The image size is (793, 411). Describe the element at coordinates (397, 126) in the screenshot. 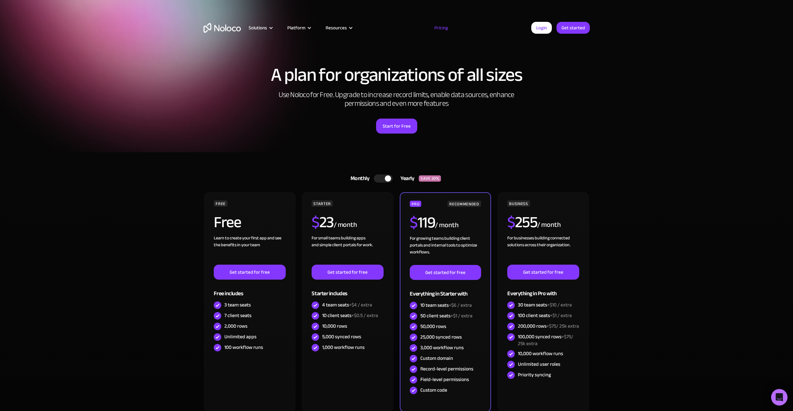

I see `a: Start for Free` at that location.